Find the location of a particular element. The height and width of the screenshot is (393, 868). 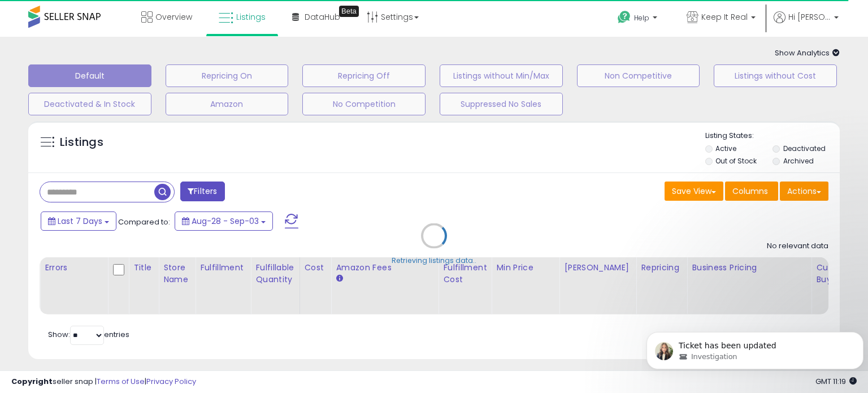

span: Overview is located at coordinates (174, 17).